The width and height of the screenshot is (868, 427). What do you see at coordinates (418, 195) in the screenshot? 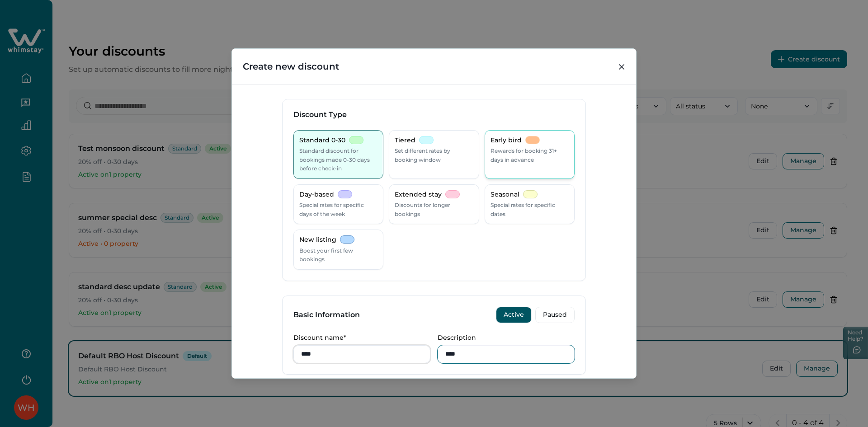
I see `p: Extended stay` at bounding box center [418, 195].